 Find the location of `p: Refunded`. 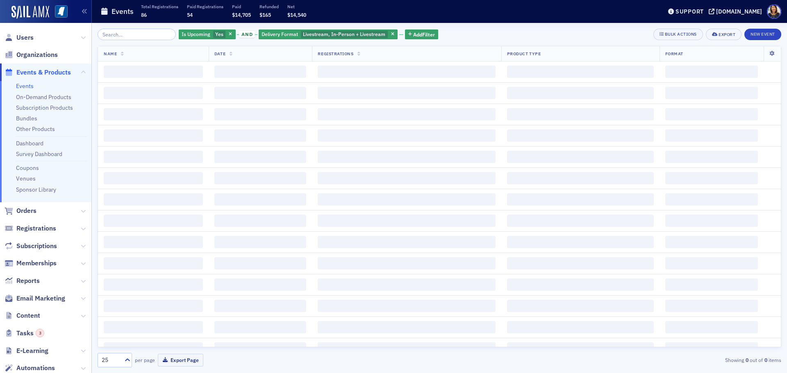

p: Refunded is located at coordinates (269, 7).